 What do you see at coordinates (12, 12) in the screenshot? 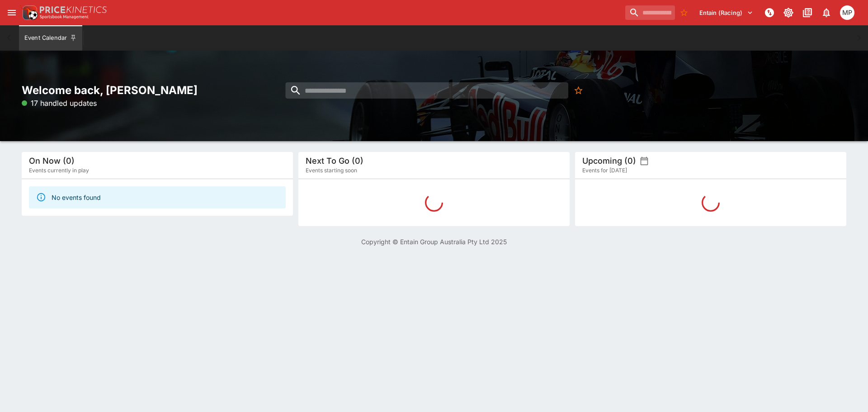
I see `button: open drawer` at bounding box center [12, 12].